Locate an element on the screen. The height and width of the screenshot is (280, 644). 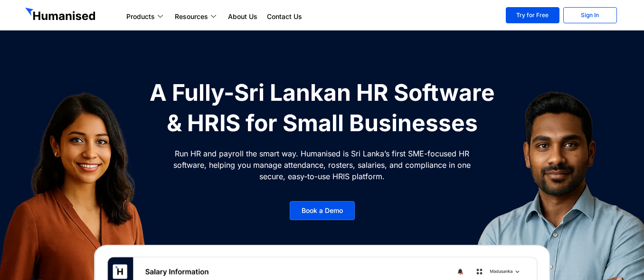
a: Resources is located at coordinates (196, 16).